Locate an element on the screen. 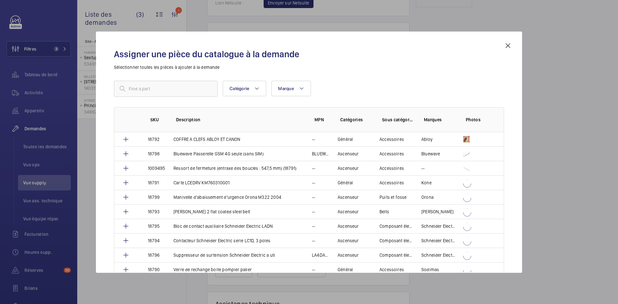 The image size is (618, 304). p: Ressort de fermeture (entraxe des boucles : 547,5 mm) (18791) is located at coordinates (235, 168).